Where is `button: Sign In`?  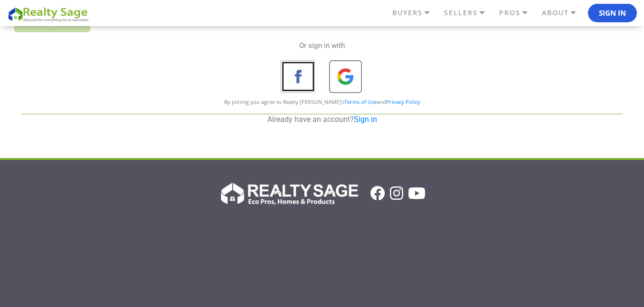
button: Sign In is located at coordinates (612, 13).